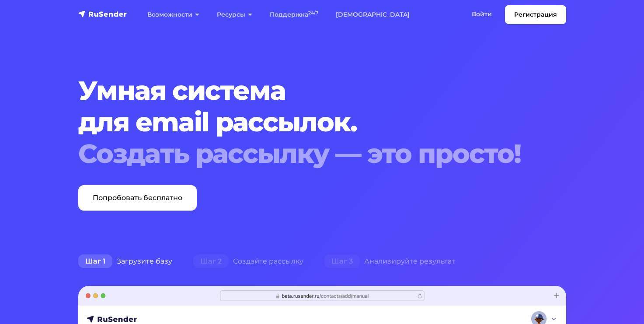  Describe the element at coordinates (137, 198) in the screenshot. I see `a: Попробовать бесплатно` at that location.